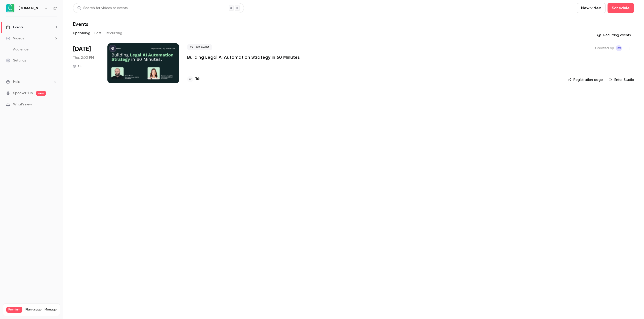 The width and height of the screenshot is (644, 319). Describe the element at coordinates (50, 310) in the screenshot. I see `a: Manage` at that location.